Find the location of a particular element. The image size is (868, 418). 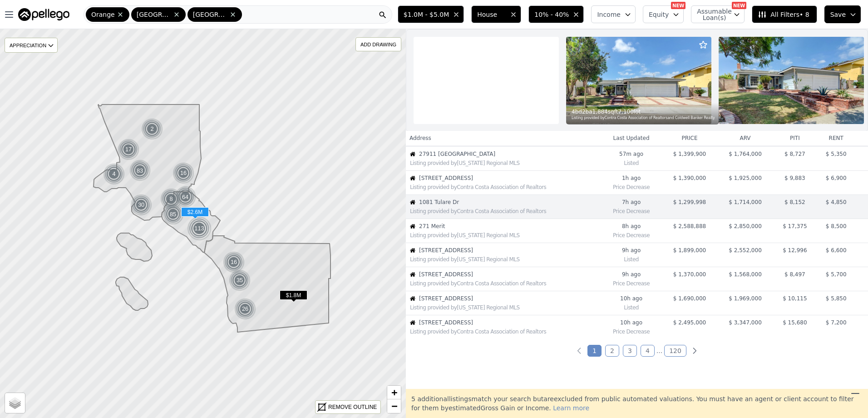

div: 16 is located at coordinates (184, 173).